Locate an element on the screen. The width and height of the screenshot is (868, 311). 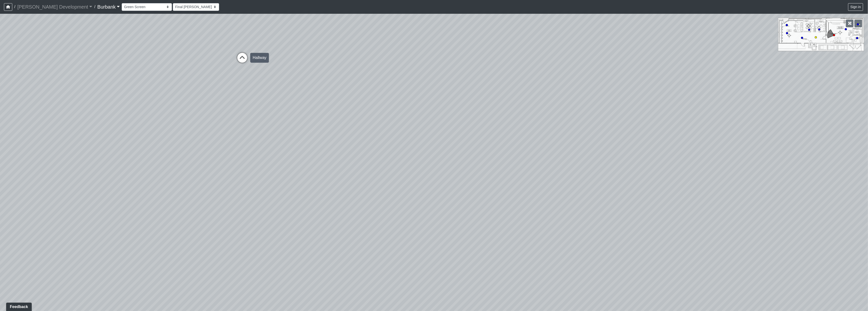
div: Hallway is located at coordinates (259, 57).